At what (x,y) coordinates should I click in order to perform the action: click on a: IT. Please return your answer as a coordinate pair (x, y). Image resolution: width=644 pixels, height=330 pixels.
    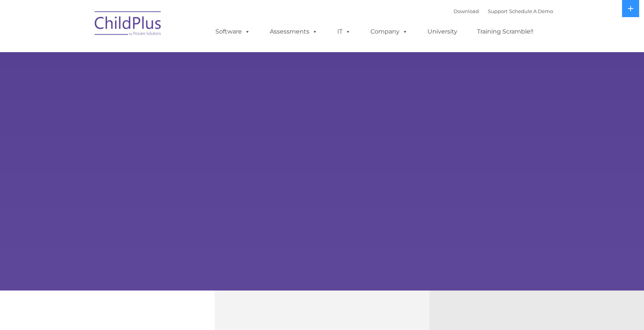
    Looking at the image, I should click on (344, 32).